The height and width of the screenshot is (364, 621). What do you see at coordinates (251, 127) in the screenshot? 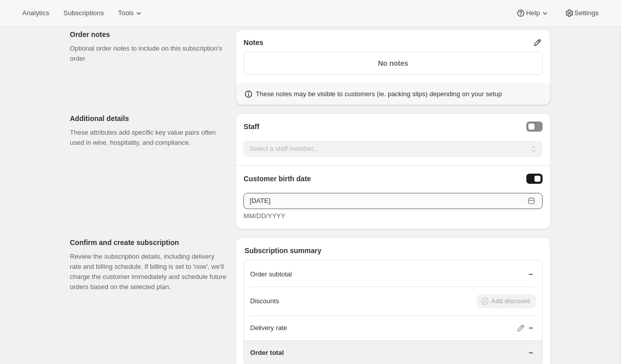
I see `span: Staff` at bounding box center [251, 127].